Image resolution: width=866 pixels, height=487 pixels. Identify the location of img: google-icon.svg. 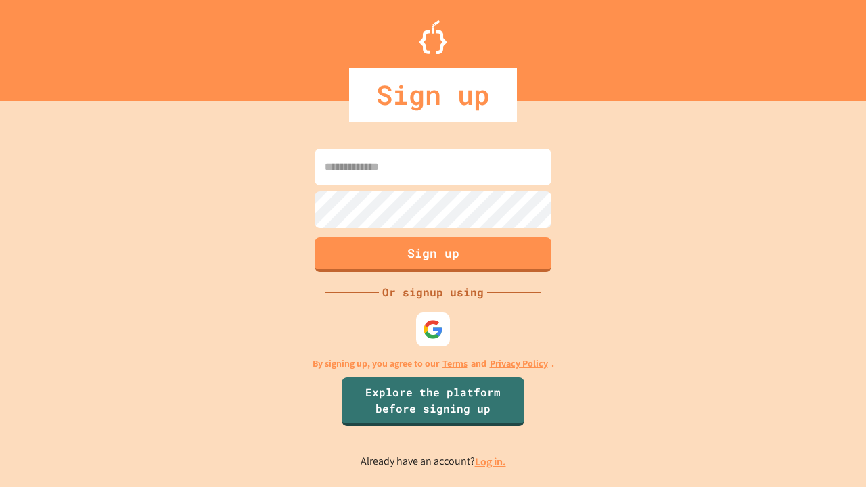
(433, 330).